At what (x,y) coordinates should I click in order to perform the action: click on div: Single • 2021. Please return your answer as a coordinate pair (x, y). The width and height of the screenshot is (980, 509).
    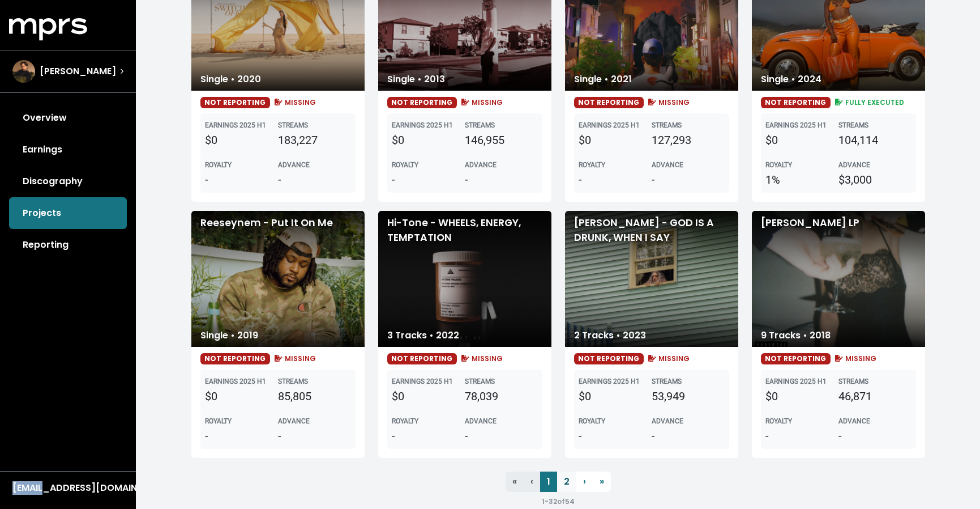
    Looking at the image, I should click on (603, 80).